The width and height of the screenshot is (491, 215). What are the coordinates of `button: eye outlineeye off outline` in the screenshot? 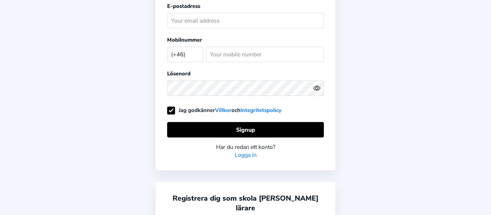 It's located at (319, 88).